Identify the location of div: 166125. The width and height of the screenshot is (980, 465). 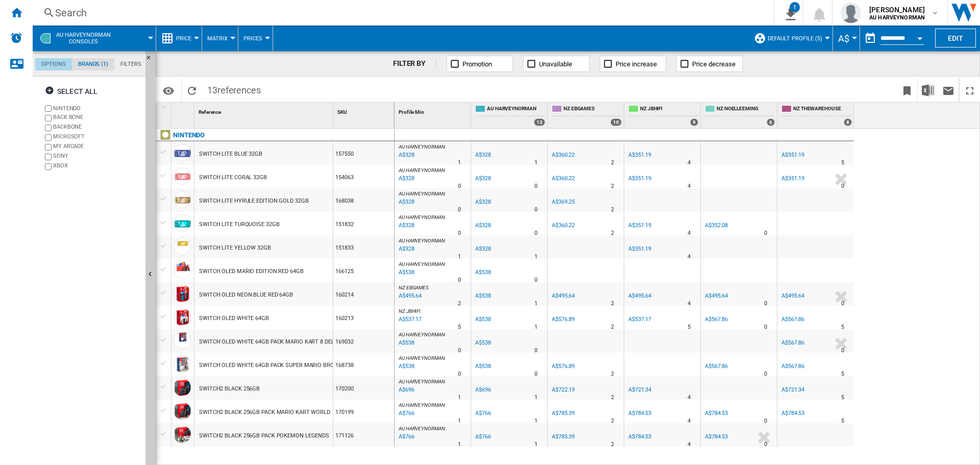
(364, 270).